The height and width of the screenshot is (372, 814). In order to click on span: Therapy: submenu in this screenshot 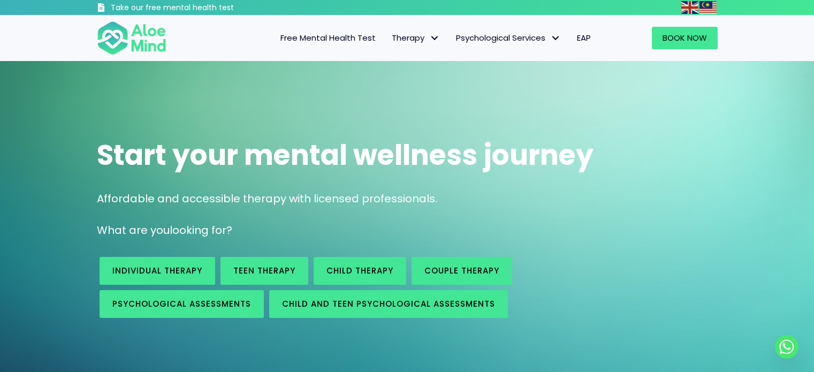, I will do `click(434, 38)`.